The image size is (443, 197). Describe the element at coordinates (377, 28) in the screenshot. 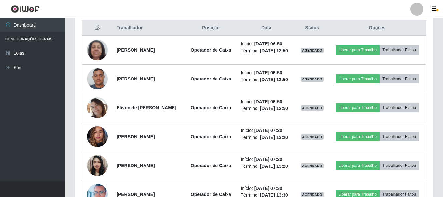

I see `th: Opções` at that location.